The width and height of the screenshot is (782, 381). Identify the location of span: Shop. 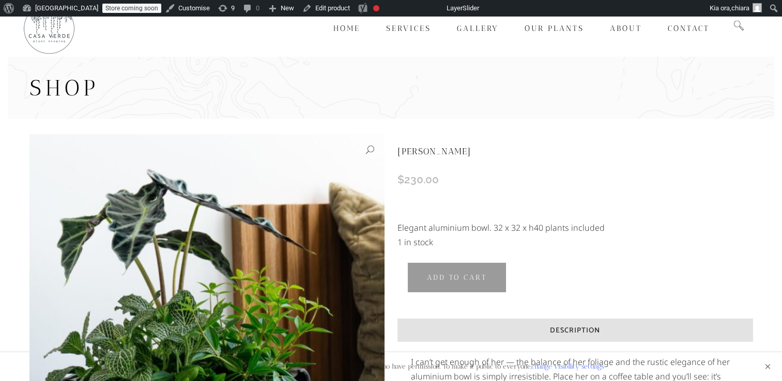
(64, 88).